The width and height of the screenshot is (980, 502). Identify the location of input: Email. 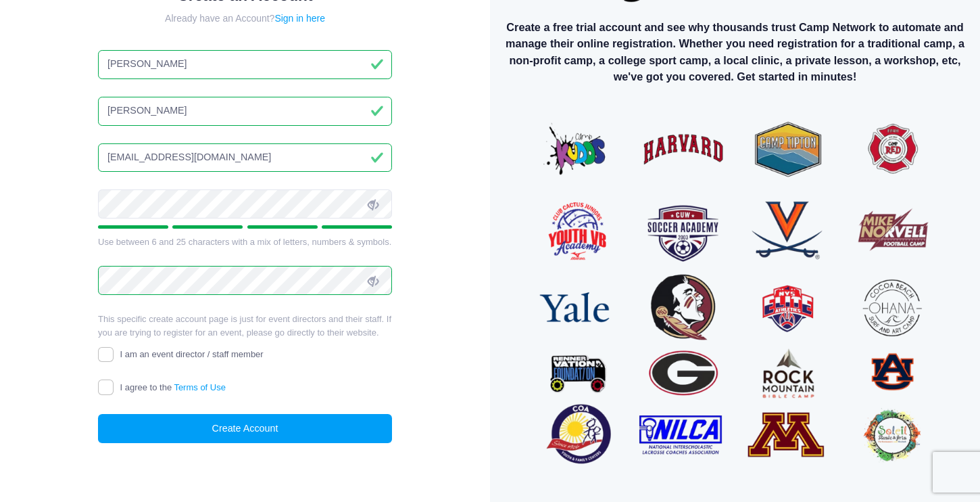
(245, 158).